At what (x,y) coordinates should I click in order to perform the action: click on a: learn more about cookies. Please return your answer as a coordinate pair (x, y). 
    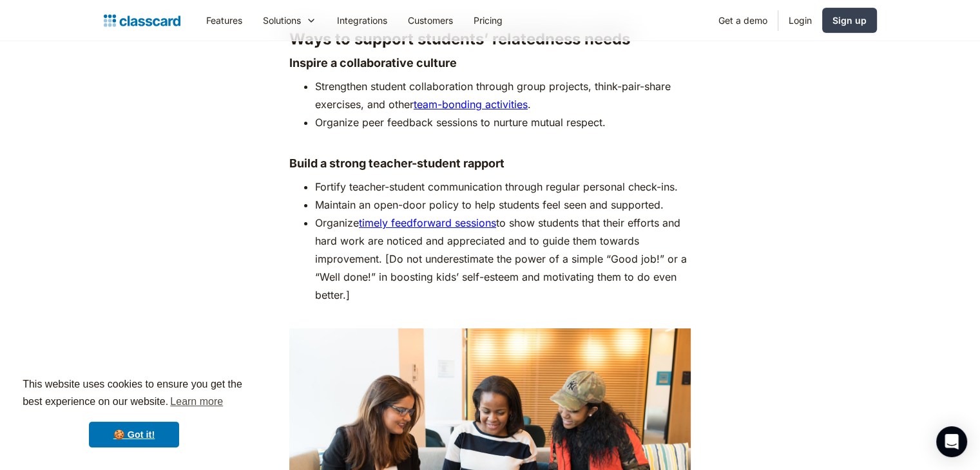
    Looking at the image, I should click on (196, 402).